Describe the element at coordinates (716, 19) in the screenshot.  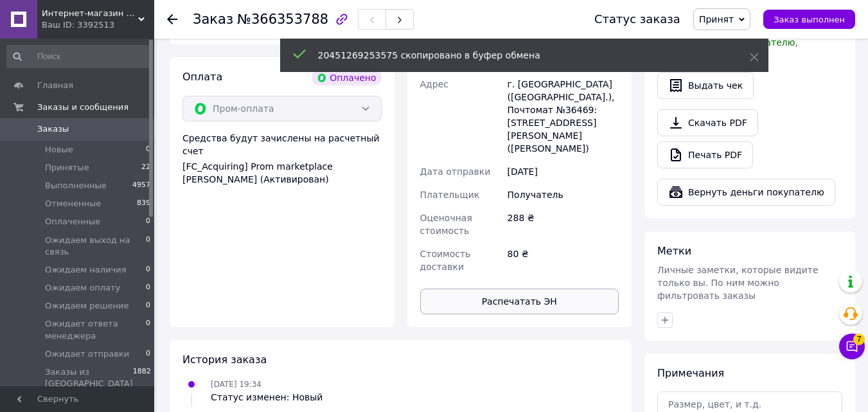
I see `span: Принят` at that location.